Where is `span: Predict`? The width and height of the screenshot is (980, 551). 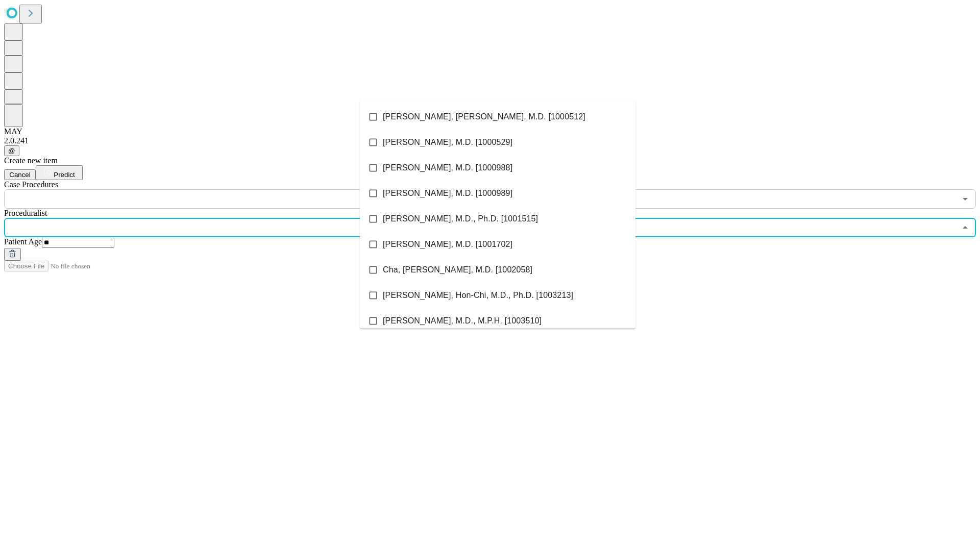 span: Predict is located at coordinates (64, 175).